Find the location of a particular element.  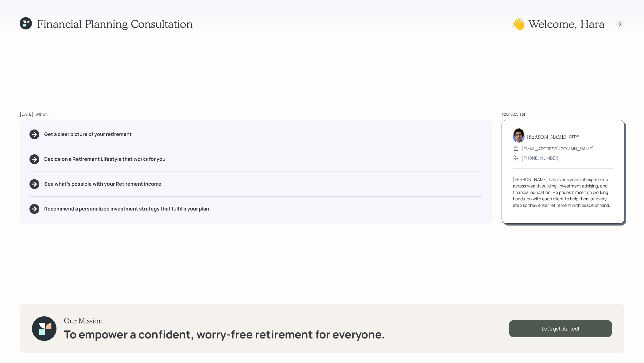

h5: Recommend a personalized investment strategy that fulfills your plan is located at coordinates (126, 208).